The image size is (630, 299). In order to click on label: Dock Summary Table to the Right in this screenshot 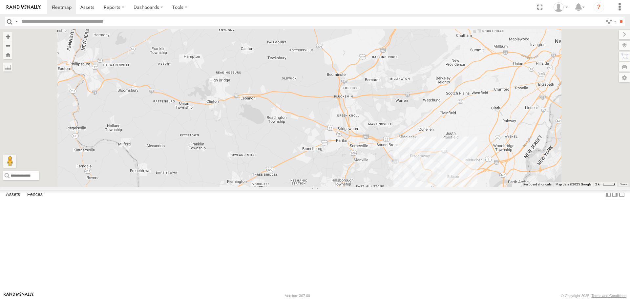, I will do `click(615, 195)`.